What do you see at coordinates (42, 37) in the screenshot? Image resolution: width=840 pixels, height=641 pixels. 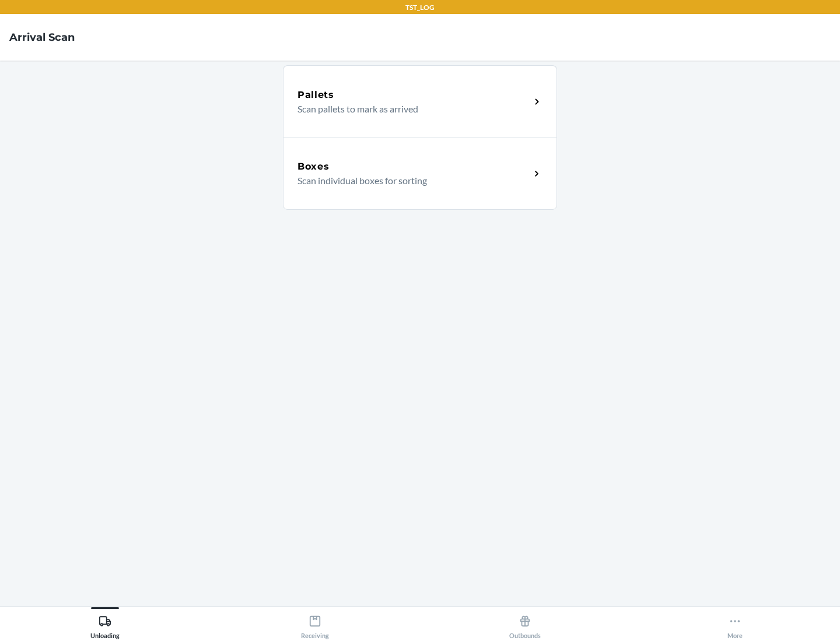 I see `h4: Arrival Scan` at bounding box center [42, 37].